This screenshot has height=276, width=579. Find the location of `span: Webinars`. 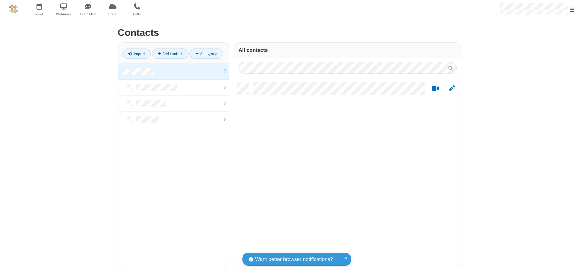

span: Webinars is located at coordinates (64, 14).